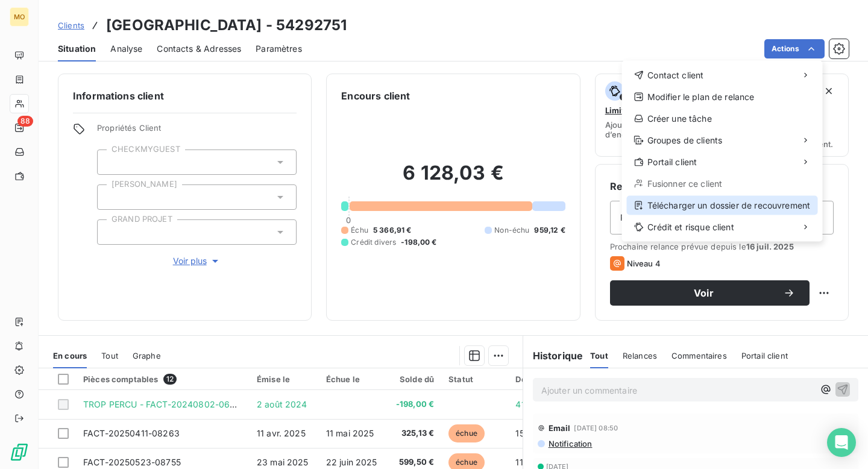  Describe the element at coordinates (685, 140) in the screenshot. I see `span: Groupes de clients` at that location.